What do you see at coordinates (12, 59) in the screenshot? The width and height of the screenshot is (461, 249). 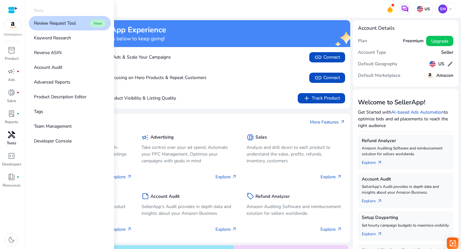 I see `p: Product` at bounding box center [12, 59].